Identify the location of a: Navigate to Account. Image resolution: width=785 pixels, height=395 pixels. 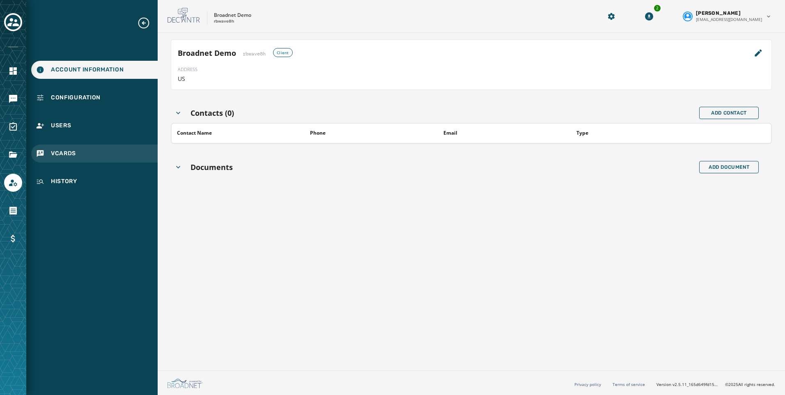
(13, 183).